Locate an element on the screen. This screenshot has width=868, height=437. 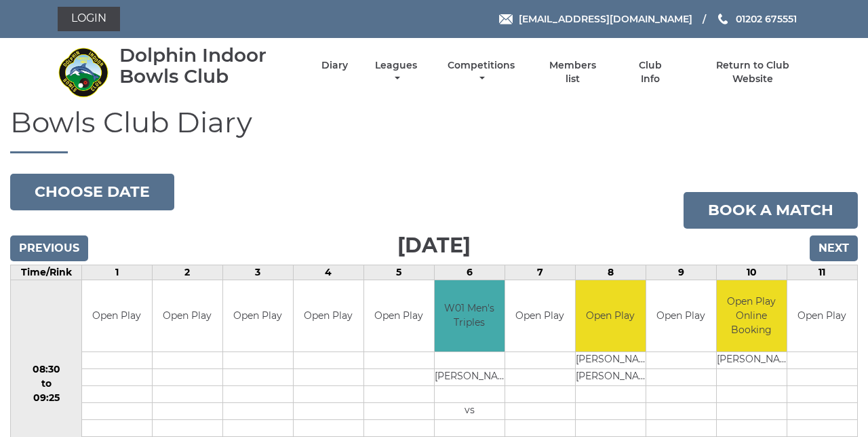
td: 8 is located at coordinates (610, 273).